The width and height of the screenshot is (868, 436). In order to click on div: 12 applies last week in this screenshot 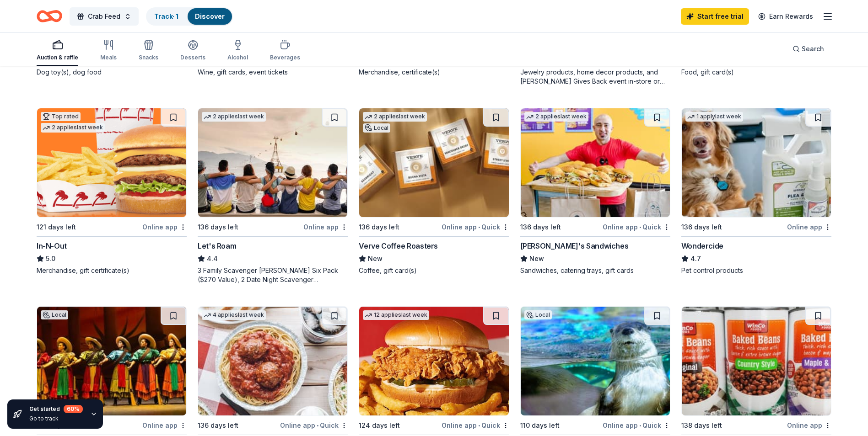, I will do `click(396, 315)`.